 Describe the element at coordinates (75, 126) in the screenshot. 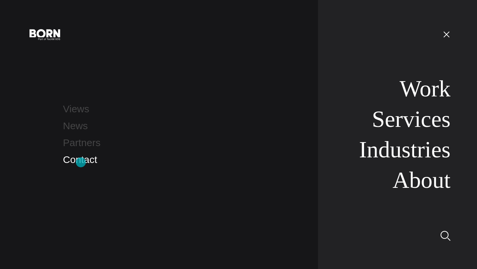

I see `a: News` at that location.